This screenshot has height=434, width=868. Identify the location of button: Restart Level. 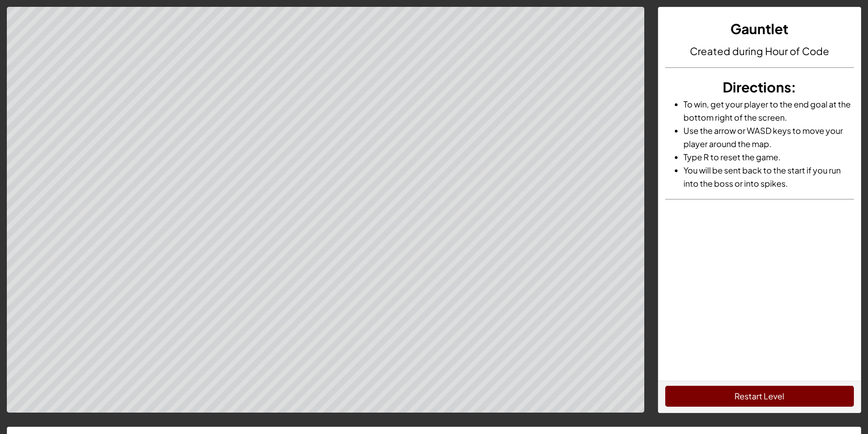
(760, 396).